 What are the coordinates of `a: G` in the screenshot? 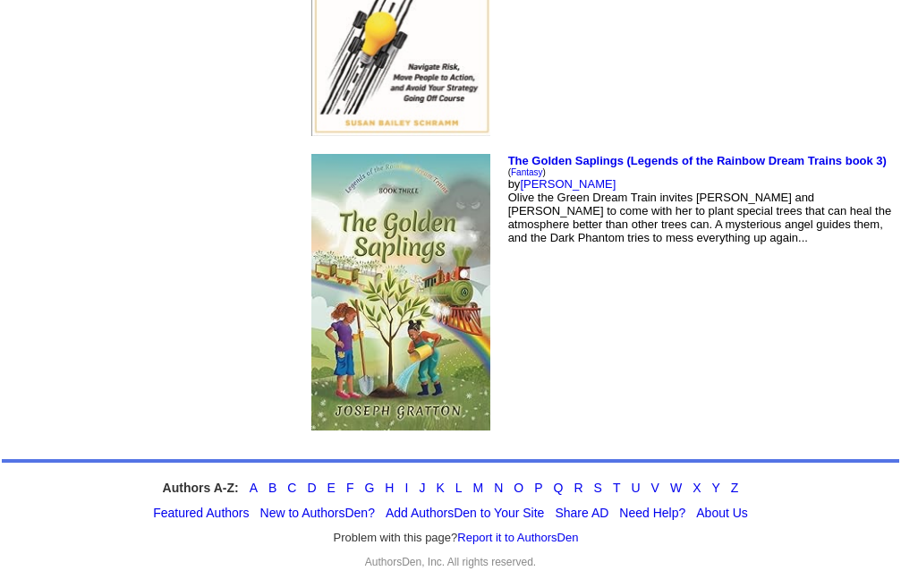 It's located at (369, 488).